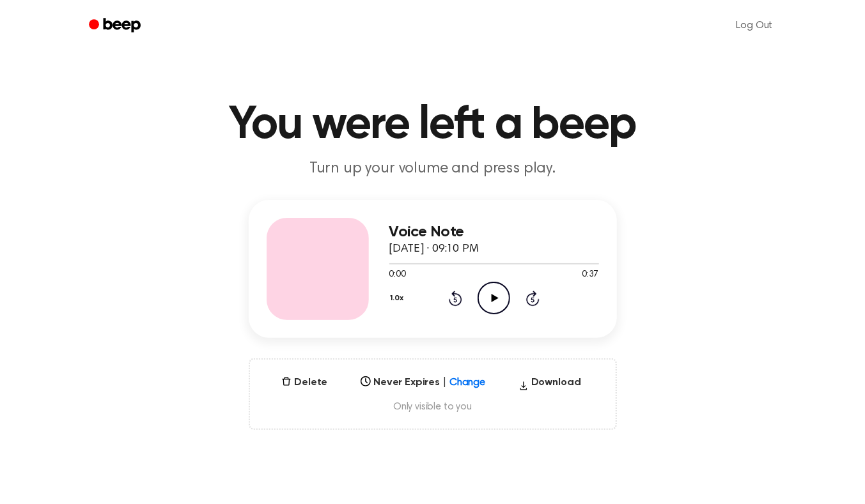  I want to click on button: Delete, so click(304, 383).